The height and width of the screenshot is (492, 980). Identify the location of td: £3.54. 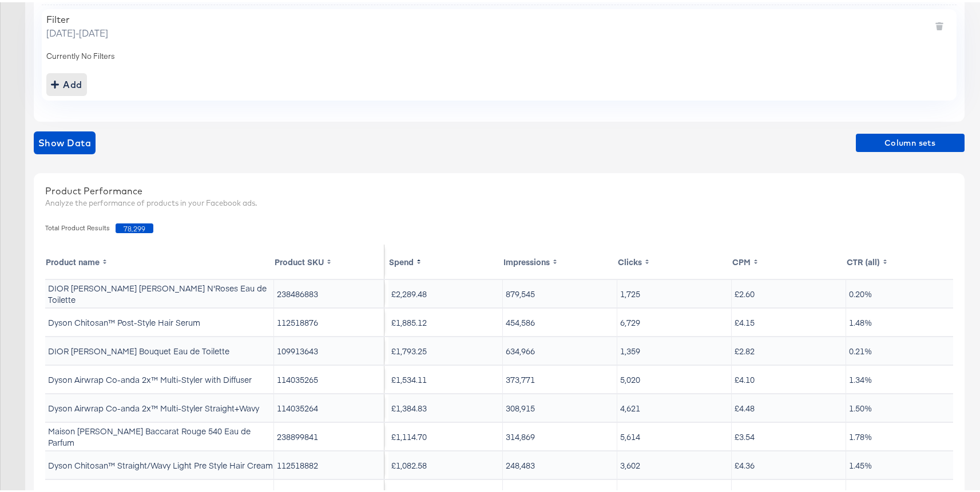
(789, 435).